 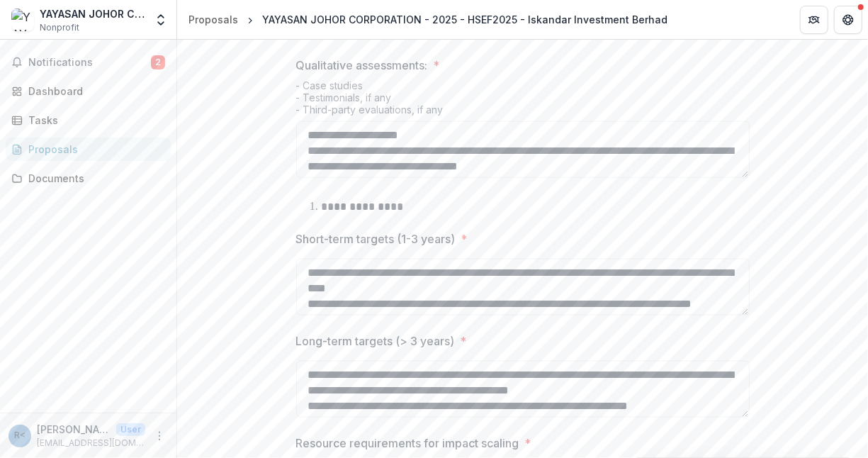 What do you see at coordinates (23, 19) in the screenshot?
I see `img: YAYASAN JOHOR CORPORATION` at bounding box center [23, 19].